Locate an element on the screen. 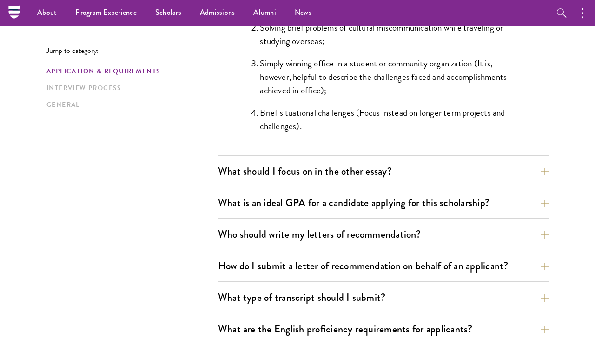  button: What are the English proficiency requirements for applicants? is located at coordinates (383, 329).